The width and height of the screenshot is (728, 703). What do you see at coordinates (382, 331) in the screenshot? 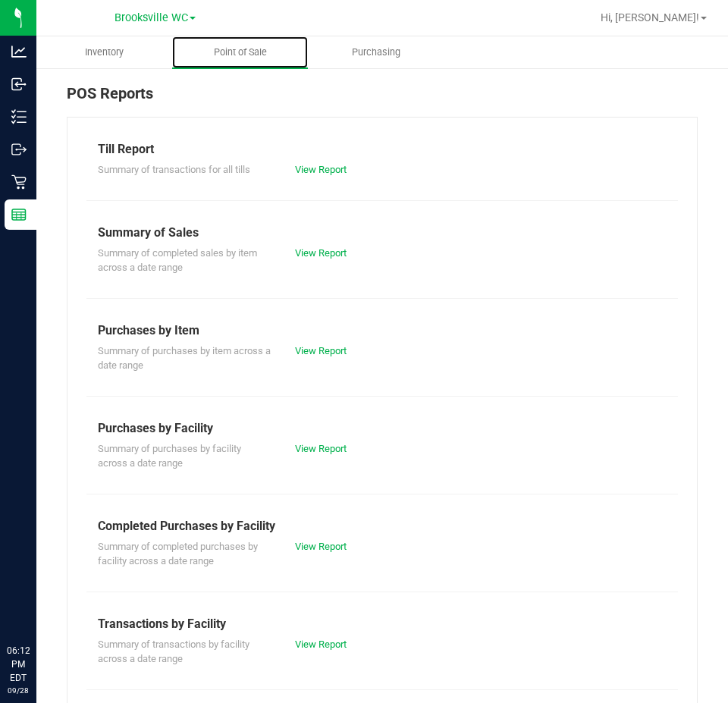
I see `div: Purchases by Item` at bounding box center [382, 331].